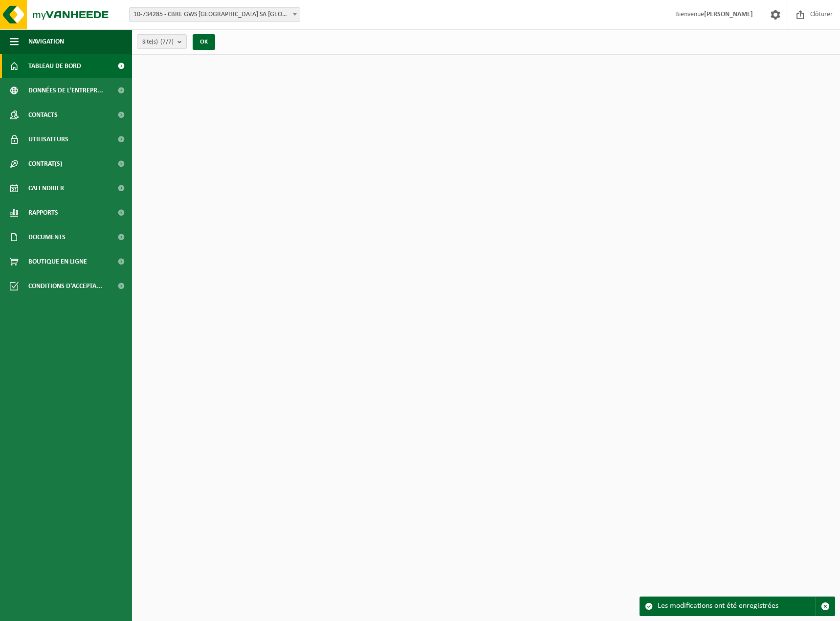  I want to click on count: (7/7), so click(167, 42).